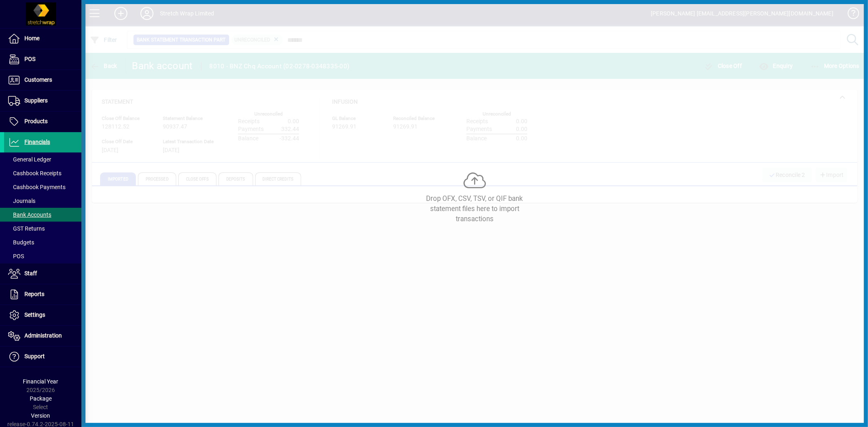 This screenshot has width=868, height=427. What do you see at coordinates (43, 274) in the screenshot?
I see `a: Staff` at bounding box center [43, 274].